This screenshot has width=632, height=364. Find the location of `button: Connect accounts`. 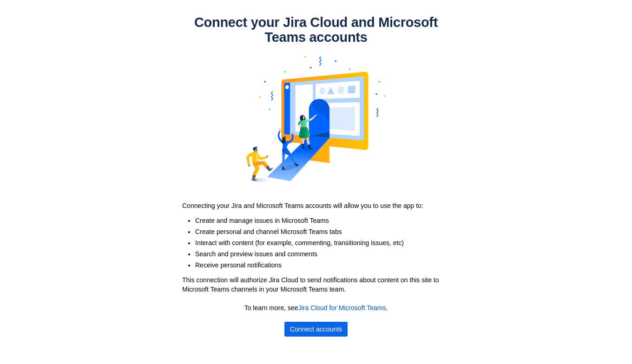

button: Connect accounts is located at coordinates (316, 329).